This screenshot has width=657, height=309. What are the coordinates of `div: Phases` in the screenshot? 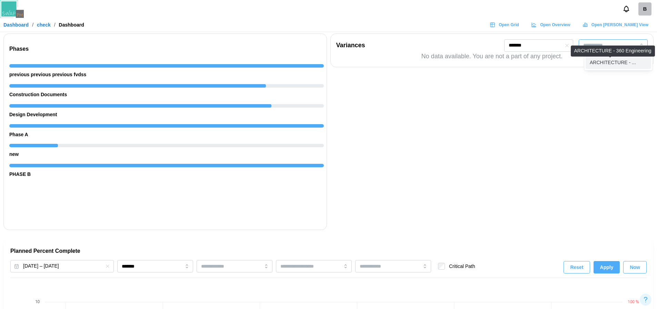 It's located at (166, 49).